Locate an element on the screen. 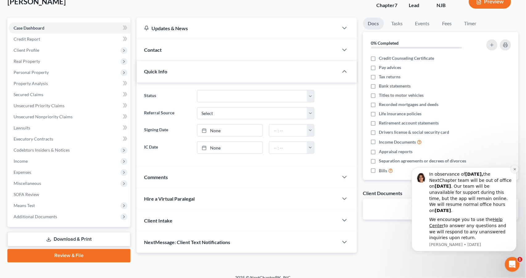  label: Status is located at coordinates (167, 96).